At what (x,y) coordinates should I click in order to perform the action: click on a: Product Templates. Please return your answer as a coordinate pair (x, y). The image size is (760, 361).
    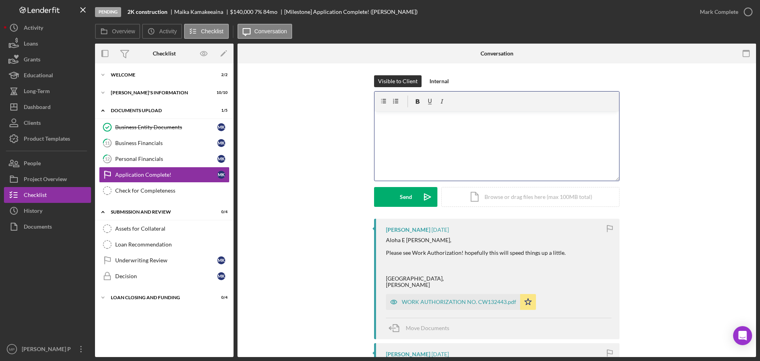
    Looking at the image, I should click on (47, 139).